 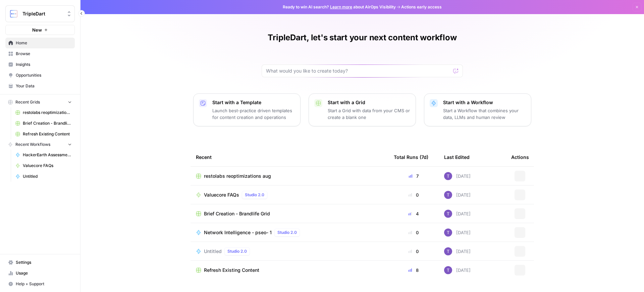 I want to click on a: HackerEarth Assessment Test | Final, so click(x=43, y=155).